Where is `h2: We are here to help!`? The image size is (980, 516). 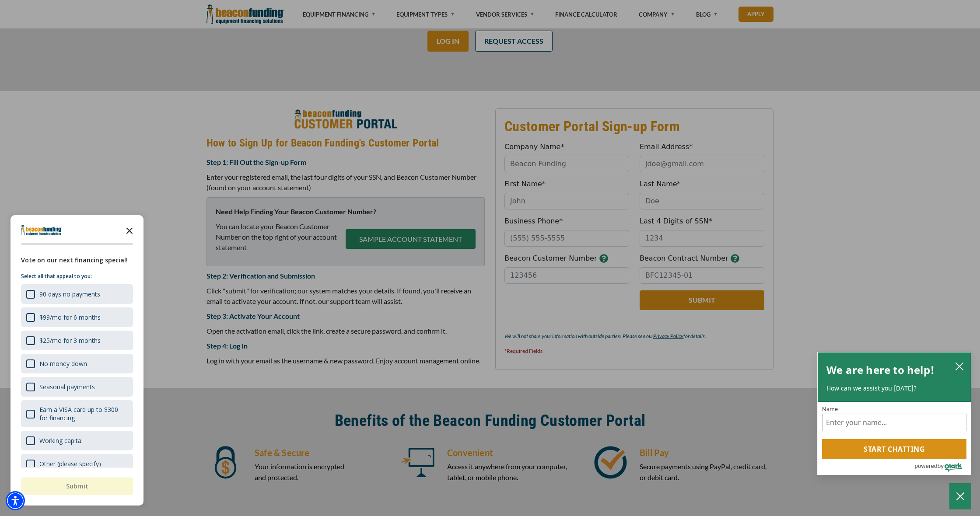 h2: We are here to help! is located at coordinates (881, 370).